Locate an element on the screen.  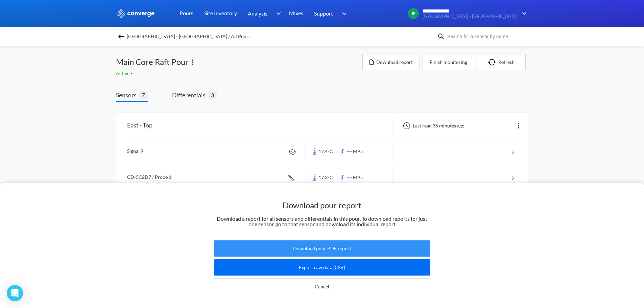
img: logo_ewhite.svg is located at coordinates (136, 13).